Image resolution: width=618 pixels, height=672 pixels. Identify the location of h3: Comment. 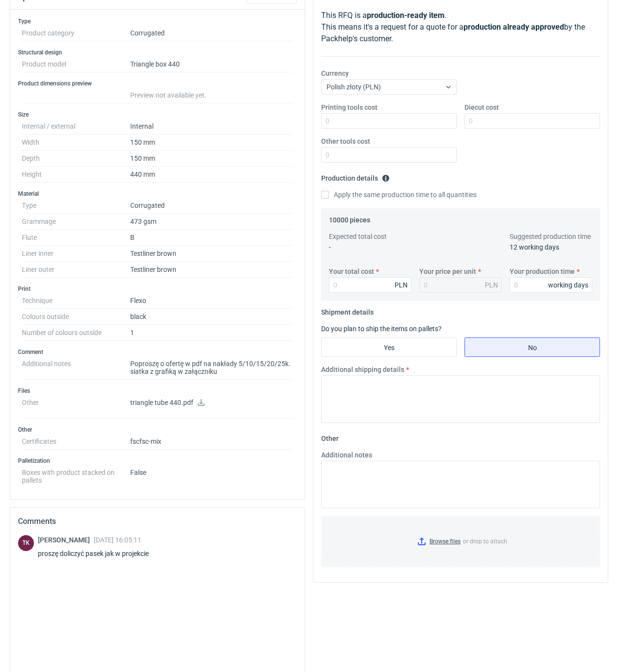
(157, 352).